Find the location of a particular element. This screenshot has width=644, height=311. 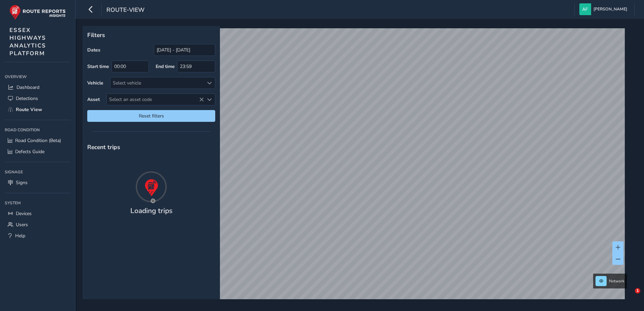

span: Road Condition (Beta) is located at coordinates (38, 140).